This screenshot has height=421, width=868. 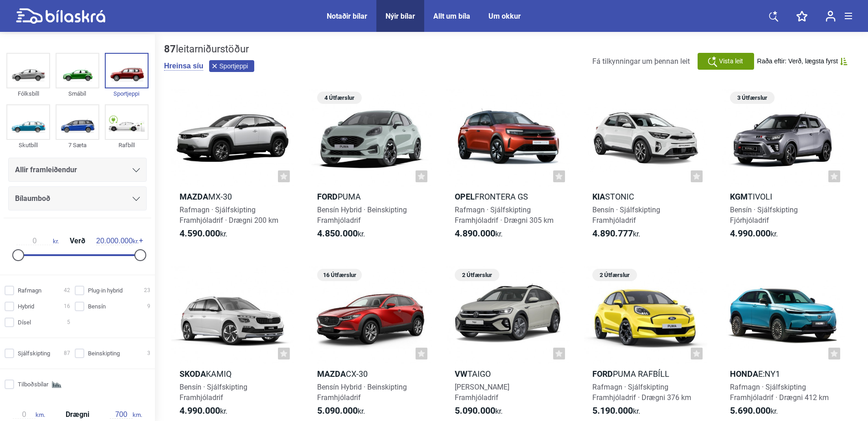 What do you see at coordinates (339, 98) in the screenshot?
I see `span: 4 Útfærslur` at bounding box center [339, 98].